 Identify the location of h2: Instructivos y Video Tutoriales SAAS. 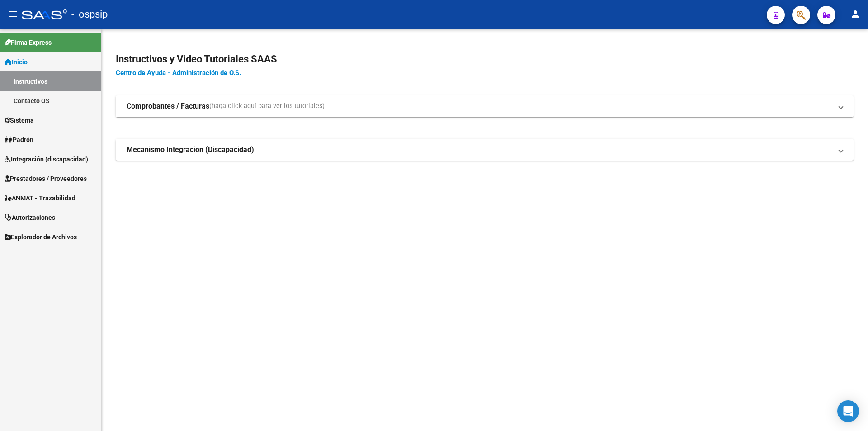
(484, 59).